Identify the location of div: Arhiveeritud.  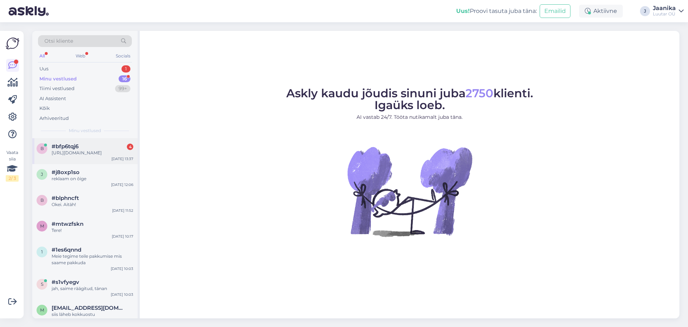
(54, 118).